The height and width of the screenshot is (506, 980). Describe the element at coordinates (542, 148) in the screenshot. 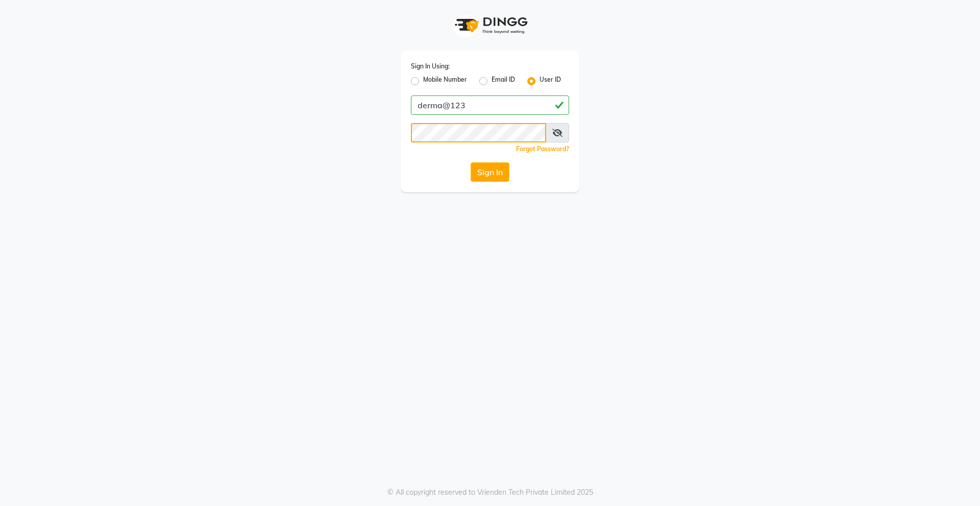

I see `a: Forgot Password?` at that location.